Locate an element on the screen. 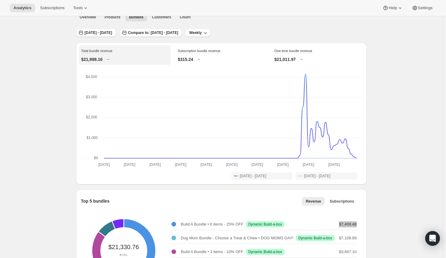 This screenshot has height=258, width=446. span: Churn is located at coordinates (185, 17).